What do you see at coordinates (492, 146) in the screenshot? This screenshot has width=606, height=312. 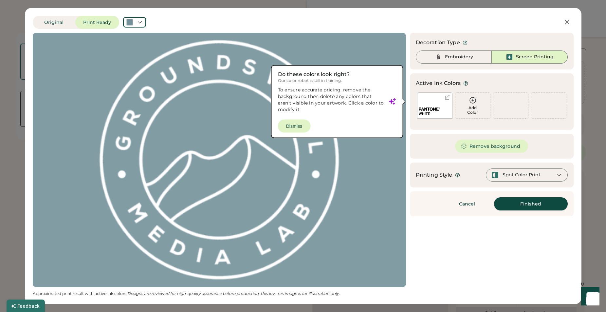 I see `button: Remove background` at bounding box center [492, 146].